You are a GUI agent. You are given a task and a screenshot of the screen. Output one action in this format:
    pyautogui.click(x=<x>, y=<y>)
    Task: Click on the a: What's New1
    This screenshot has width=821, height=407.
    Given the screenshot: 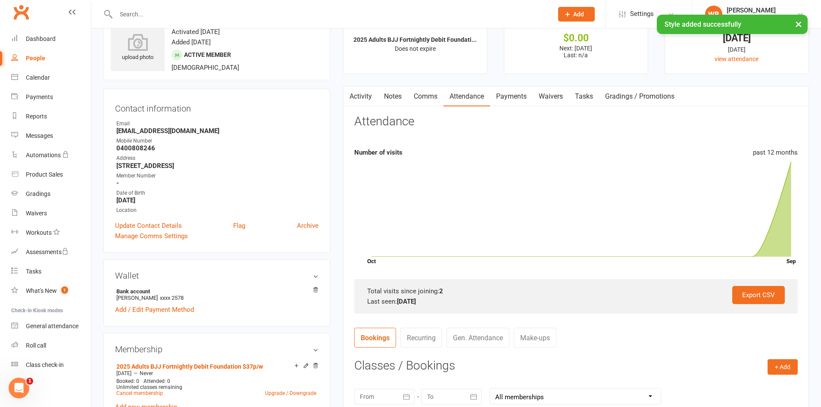 What is the action you would take?
    pyautogui.click(x=51, y=291)
    